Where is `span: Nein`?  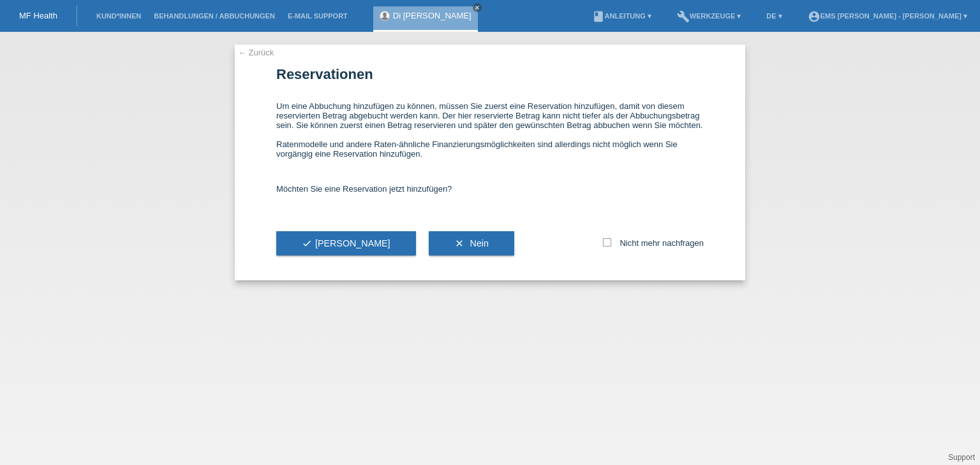 span: Nein is located at coordinates (479, 244).